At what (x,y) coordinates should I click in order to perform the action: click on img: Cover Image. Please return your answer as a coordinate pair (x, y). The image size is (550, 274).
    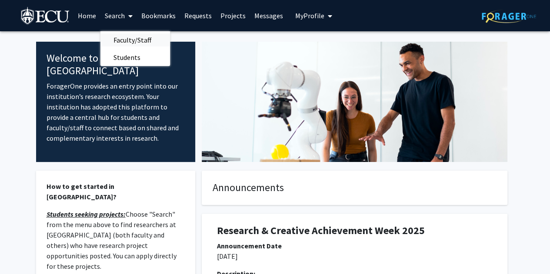
    Looking at the image, I should click on (354, 102).